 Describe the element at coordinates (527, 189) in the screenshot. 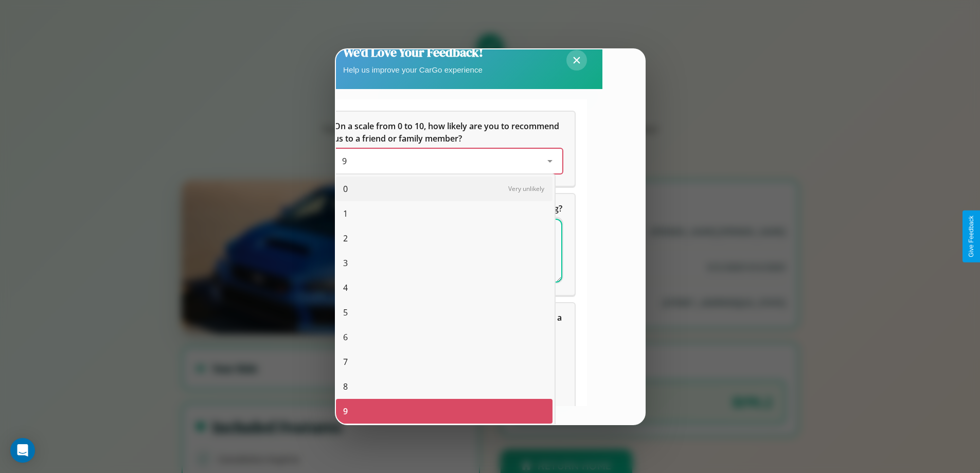

I see `span: Very unlikely` at that location.